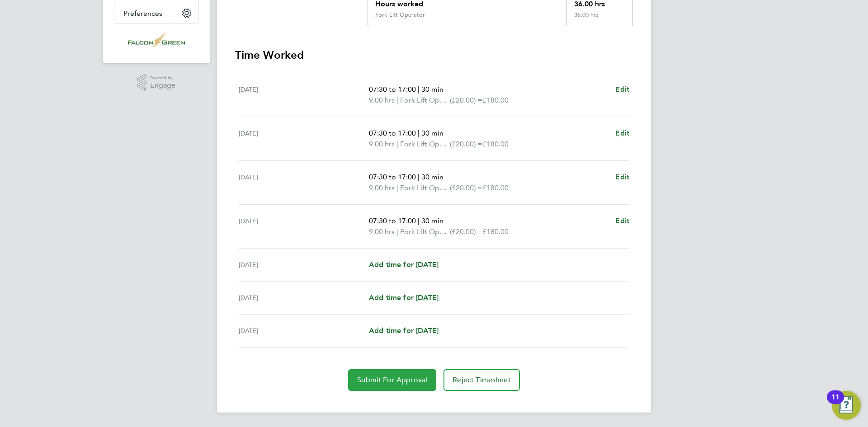 The image size is (868, 427). What do you see at coordinates (163, 77) in the screenshot?
I see `span: Powered by` at bounding box center [163, 77].